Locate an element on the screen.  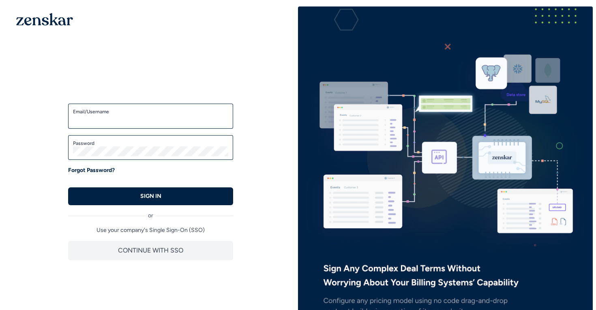
p: SIGN IN is located at coordinates (151, 197).